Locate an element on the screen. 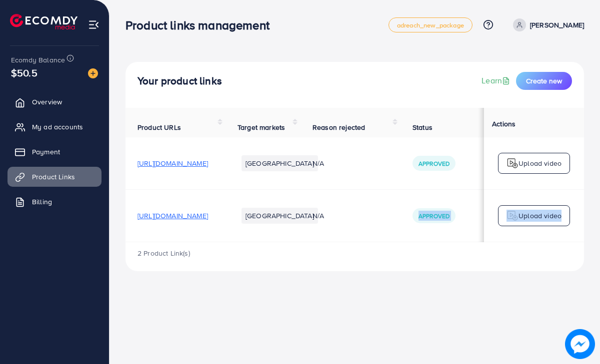 This screenshot has height=364, width=600. span: Ecomdy Balance is located at coordinates (38, 60).